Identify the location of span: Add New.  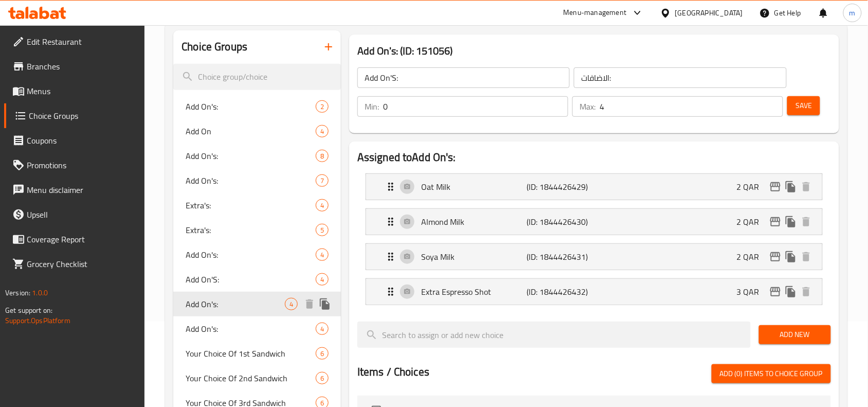
(794, 334).